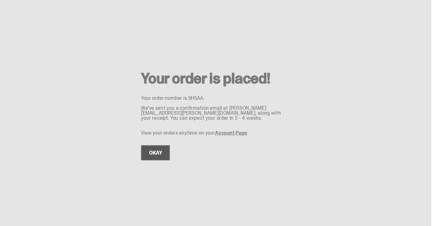 The width and height of the screenshot is (436, 226). Describe the element at coordinates (216, 98) in the screenshot. I see `p: Your order number is 9H5AA.` at that location.